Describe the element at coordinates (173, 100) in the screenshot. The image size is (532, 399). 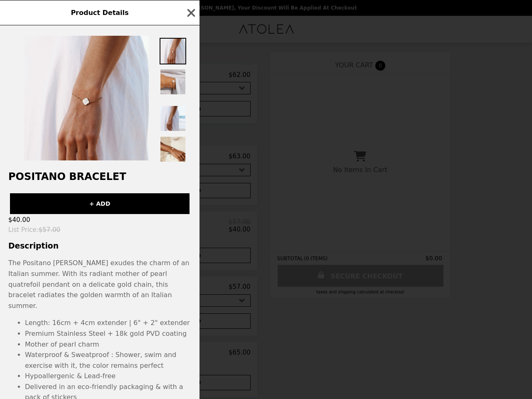
I see `img: Thumbnail 3` at that location.